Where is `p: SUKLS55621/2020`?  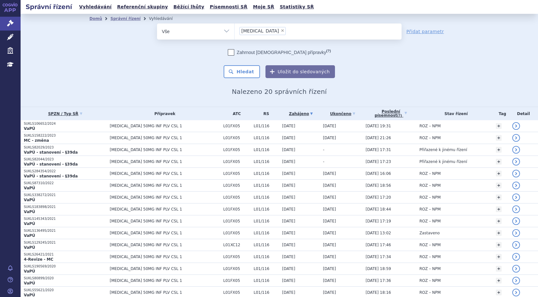
p: SUKLS55621/2020 is located at coordinates (65, 291).